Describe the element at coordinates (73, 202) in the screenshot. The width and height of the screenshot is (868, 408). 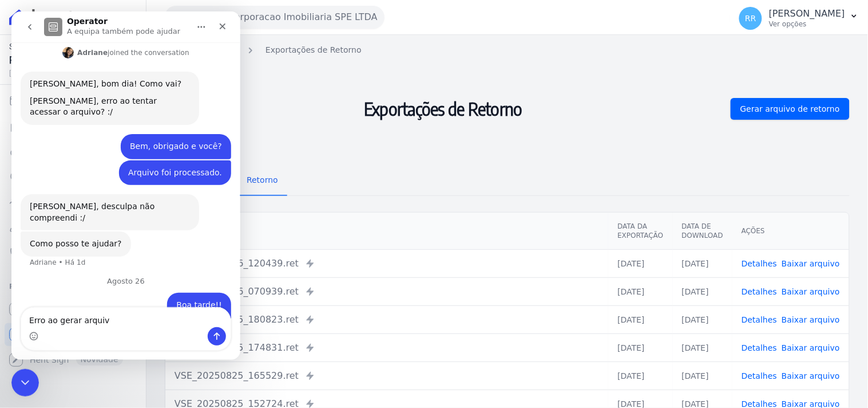
I see `a: Troca de Arquivos` at that location.